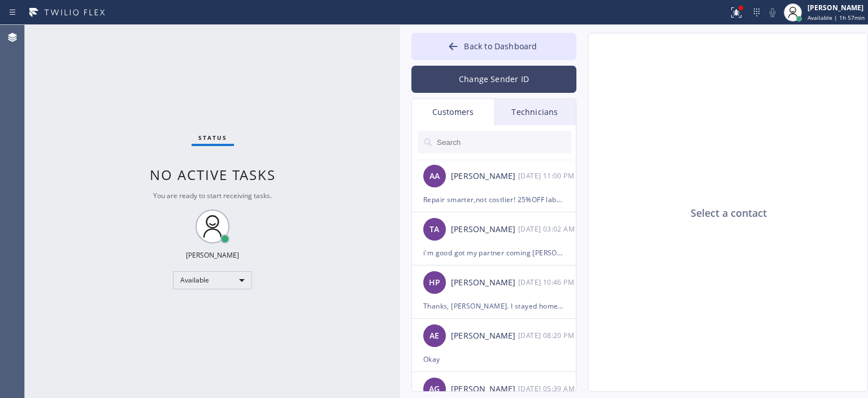 The width and height of the screenshot is (868, 398). I want to click on div: Customers, so click(453, 112).